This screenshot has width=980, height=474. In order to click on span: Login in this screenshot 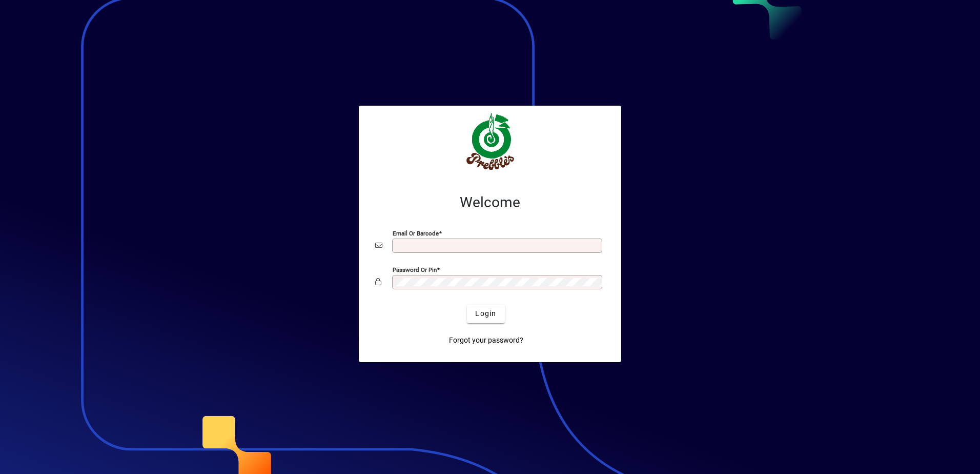, I will do `click(485, 314)`.